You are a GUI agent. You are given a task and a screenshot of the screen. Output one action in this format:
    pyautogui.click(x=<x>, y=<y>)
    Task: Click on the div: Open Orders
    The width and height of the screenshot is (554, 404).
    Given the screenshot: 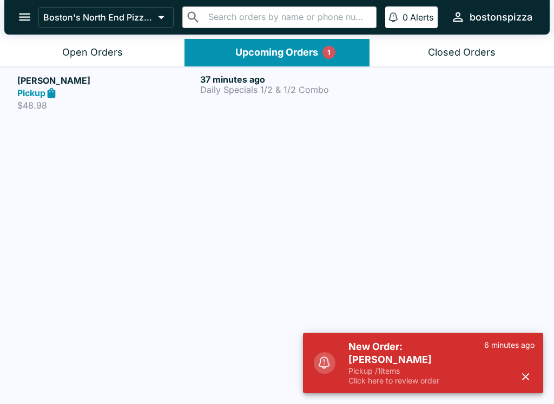 What is the action you would take?
    pyautogui.click(x=92, y=52)
    